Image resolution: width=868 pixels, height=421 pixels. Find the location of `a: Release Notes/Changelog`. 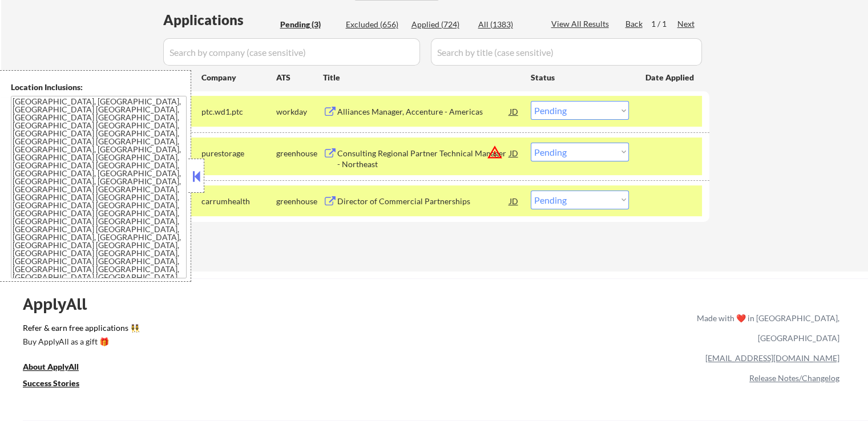

a: Release Notes/Changelog is located at coordinates (794, 378).